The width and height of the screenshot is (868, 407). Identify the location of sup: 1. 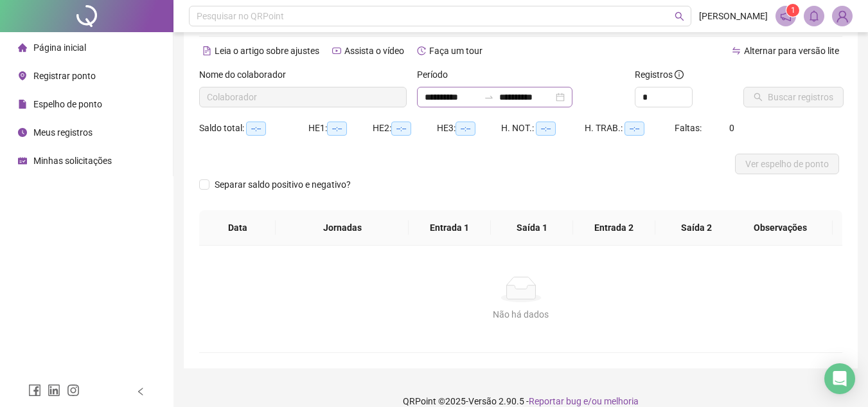
(793, 10).